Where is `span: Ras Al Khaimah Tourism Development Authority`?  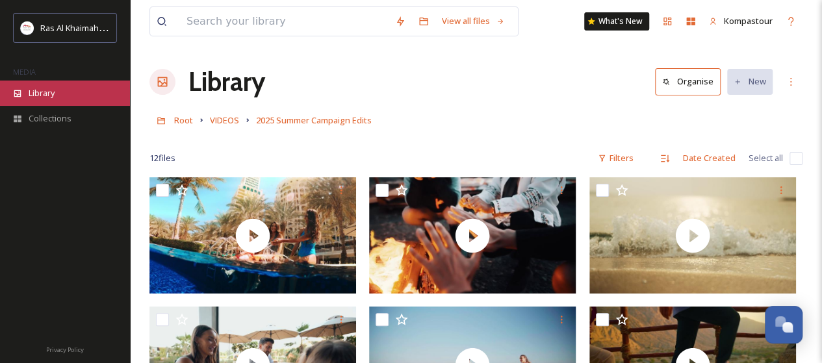 span: Ras Al Khaimah Tourism Development Authority is located at coordinates (132, 27).